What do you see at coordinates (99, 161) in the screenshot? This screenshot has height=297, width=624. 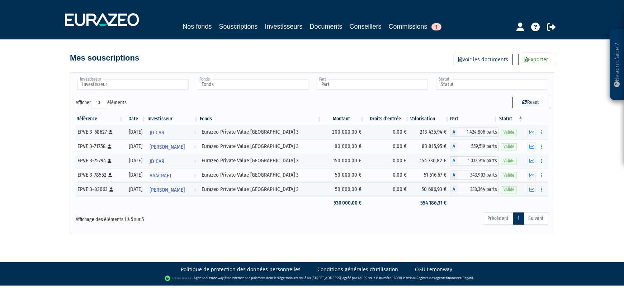 I see `div: EPVE 3-75794` at bounding box center [99, 161].